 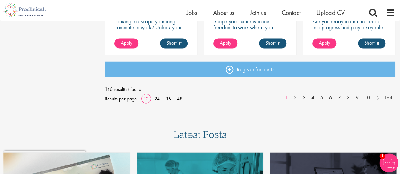 I want to click on span: Upload CV, so click(x=330, y=13).